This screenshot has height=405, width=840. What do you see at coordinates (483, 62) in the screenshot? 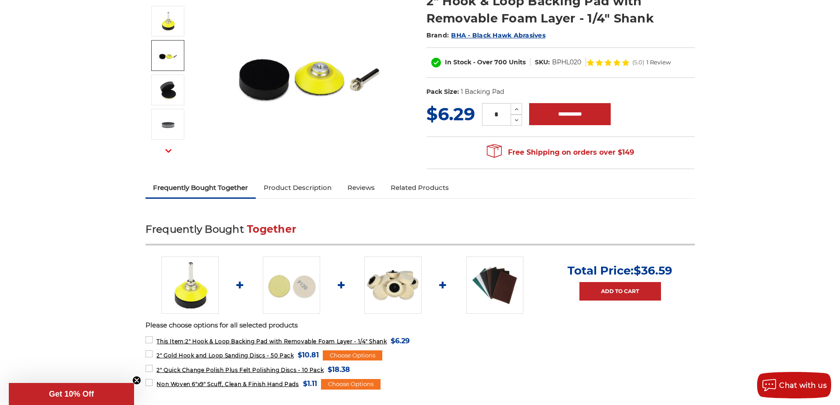
I see `span: - Over` at bounding box center [483, 62].